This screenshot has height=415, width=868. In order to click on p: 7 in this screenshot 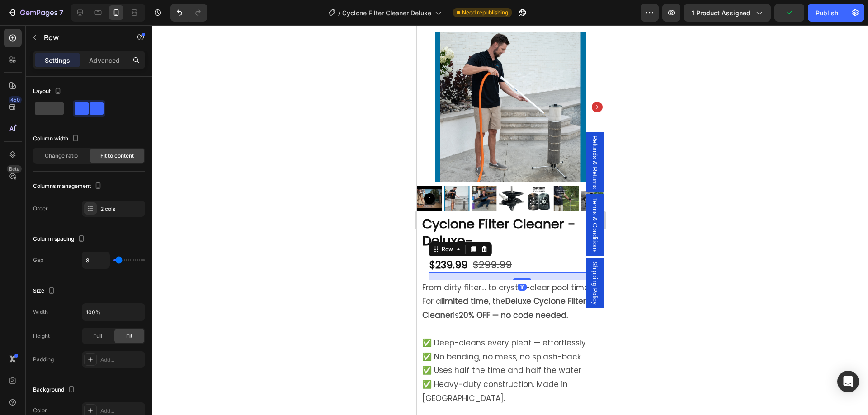, I will do `click(61, 12)`.